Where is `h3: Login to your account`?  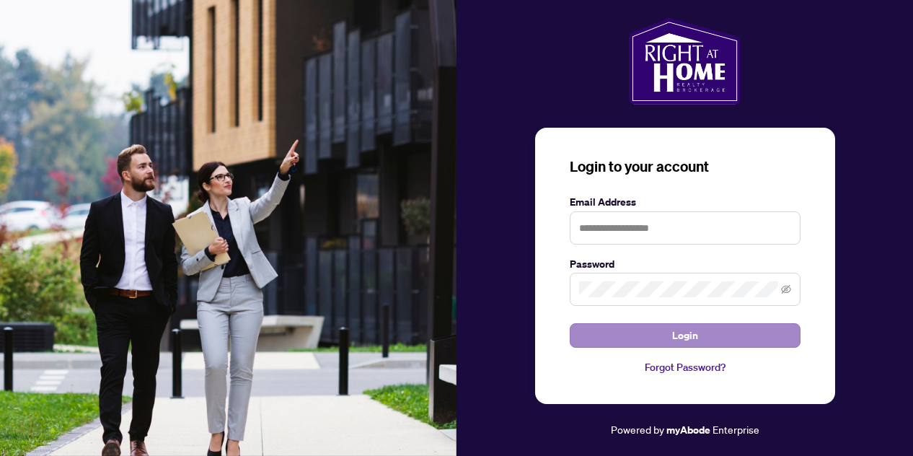 h3: Login to your account is located at coordinates (685, 167).